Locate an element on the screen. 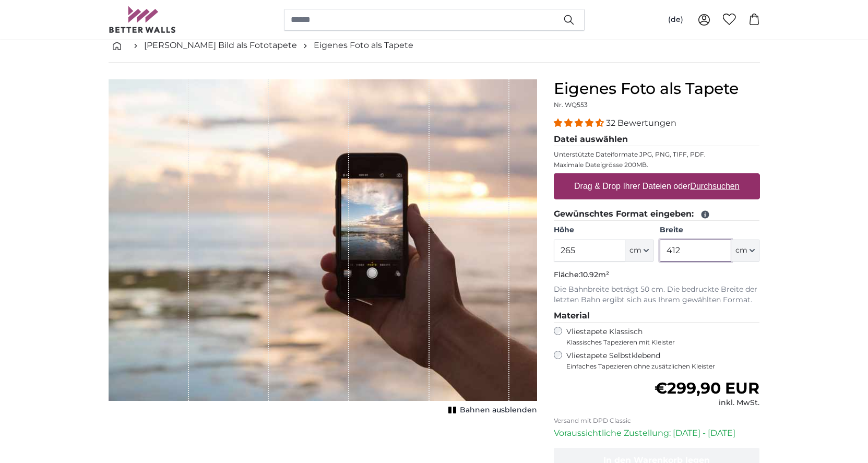 The height and width of the screenshot is (463, 868). label: Vliestapete Klassisch is located at coordinates (659, 337).